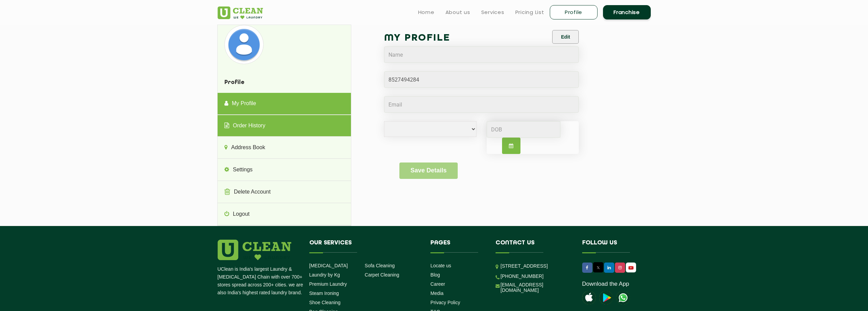 The height and width of the screenshot is (311, 868). Describe the element at coordinates (324, 293) in the screenshot. I see `a: Steam Ironing` at that location.